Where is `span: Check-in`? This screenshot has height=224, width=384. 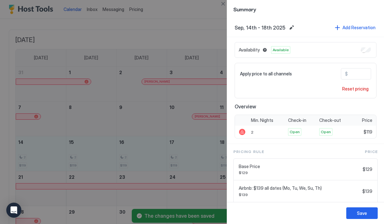 span: Check-in is located at coordinates (297, 120).